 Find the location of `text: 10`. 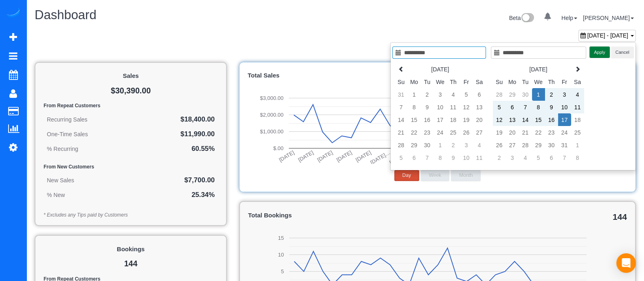

text: 10 is located at coordinates (281, 254).